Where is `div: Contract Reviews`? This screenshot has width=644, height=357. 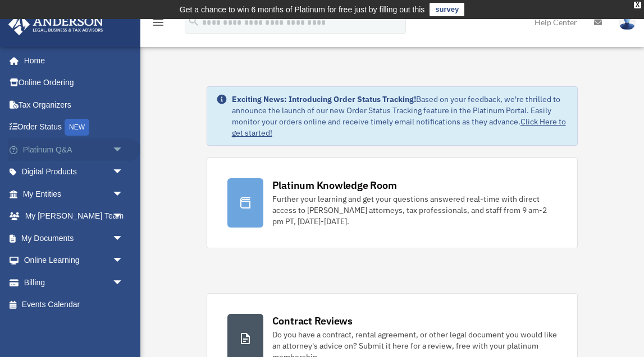
div: Contract Reviews is located at coordinates (312, 321).